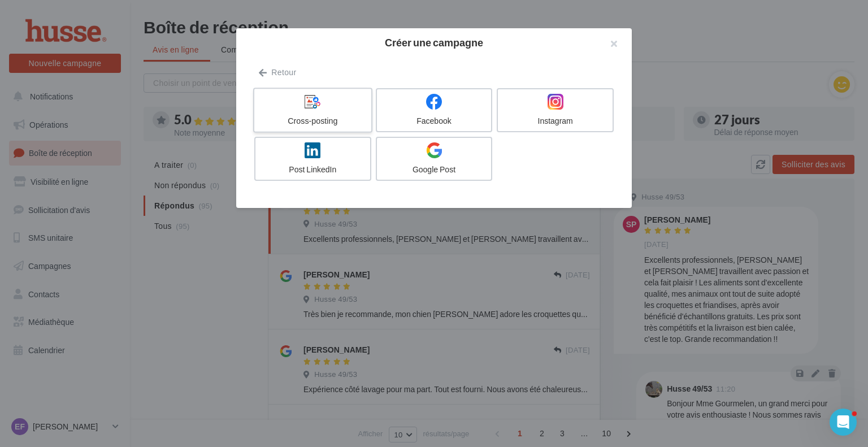 Image resolution: width=868 pixels, height=447 pixels. Describe the element at coordinates (312, 169) in the screenshot. I see `div: Post LinkedIn` at that location.